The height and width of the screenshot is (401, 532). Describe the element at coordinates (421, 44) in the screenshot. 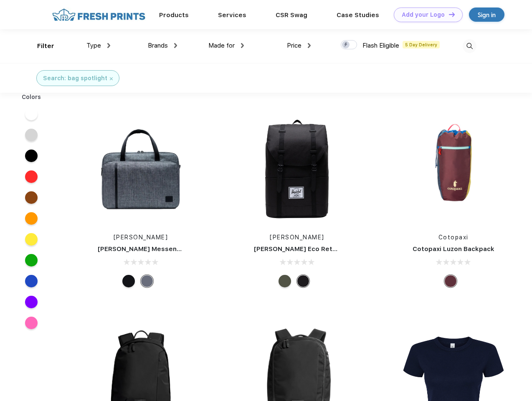

I see `span: 5 Day Delivery` at that location.